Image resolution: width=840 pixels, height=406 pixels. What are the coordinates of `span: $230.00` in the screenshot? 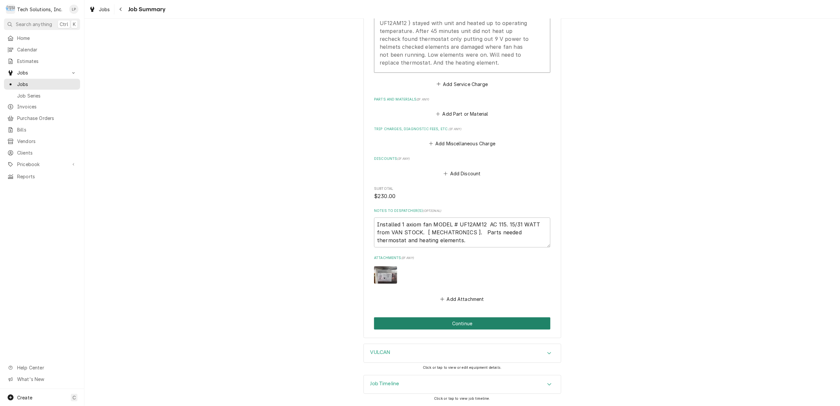 It's located at (385, 196).